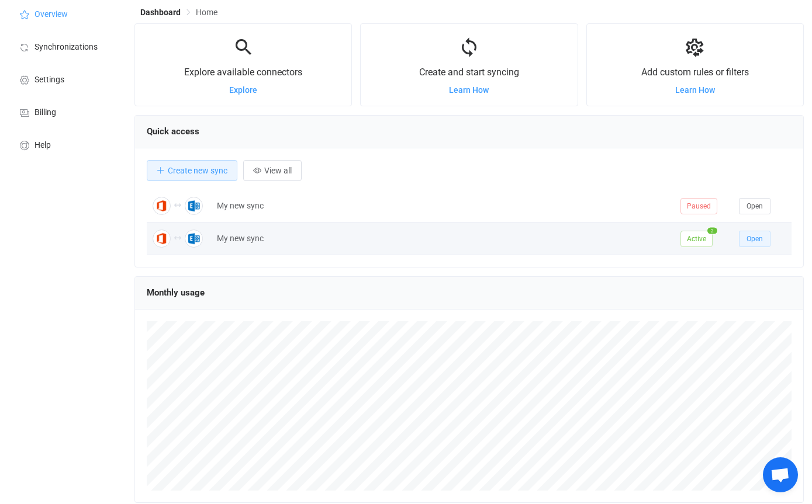 Image resolution: width=812 pixels, height=504 pixels. I want to click on span: Paused, so click(699, 207).